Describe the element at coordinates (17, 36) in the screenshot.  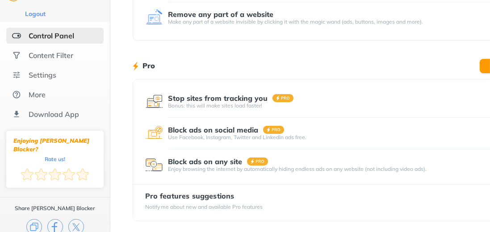
I see `img: features-selected.svg` at that location.